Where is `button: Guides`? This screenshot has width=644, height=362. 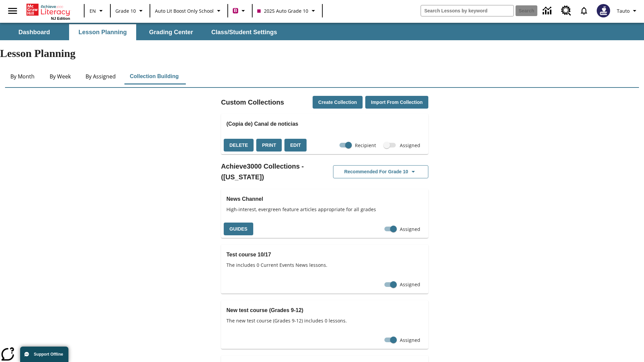
button: Guides is located at coordinates (239, 229).